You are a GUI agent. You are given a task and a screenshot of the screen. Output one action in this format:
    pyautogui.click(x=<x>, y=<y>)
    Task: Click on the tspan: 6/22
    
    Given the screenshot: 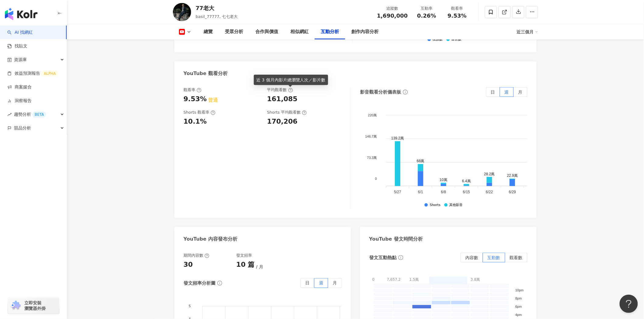 What is the action you would take?
    pyautogui.click(x=489, y=192)
    